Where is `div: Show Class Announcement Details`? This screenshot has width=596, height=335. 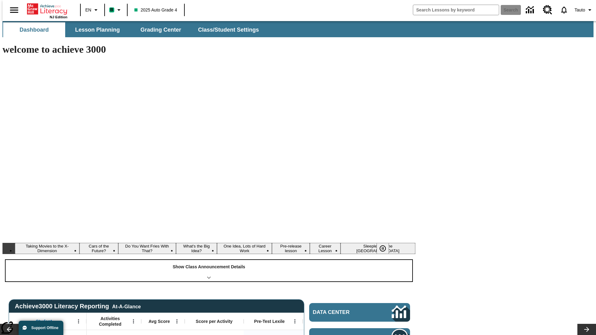
div: Show Class Announcement Details is located at coordinates (209, 271).